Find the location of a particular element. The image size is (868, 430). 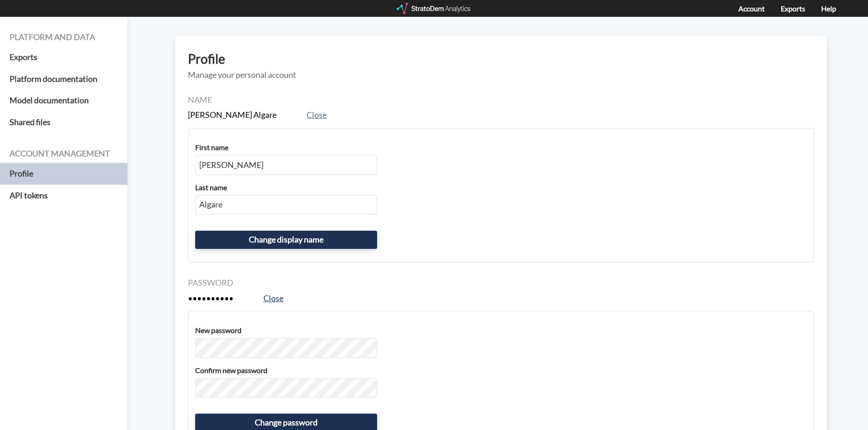

a: Profile is located at coordinates (64, 174).